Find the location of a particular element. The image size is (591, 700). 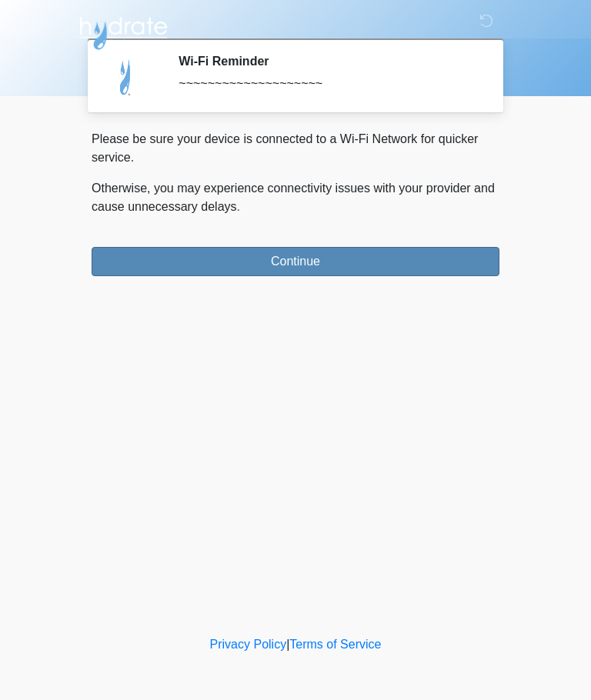

p: Otherwise, you may experience connectivity issues with your provider and cause unnecessary delays is located at coordinates (296, 198).